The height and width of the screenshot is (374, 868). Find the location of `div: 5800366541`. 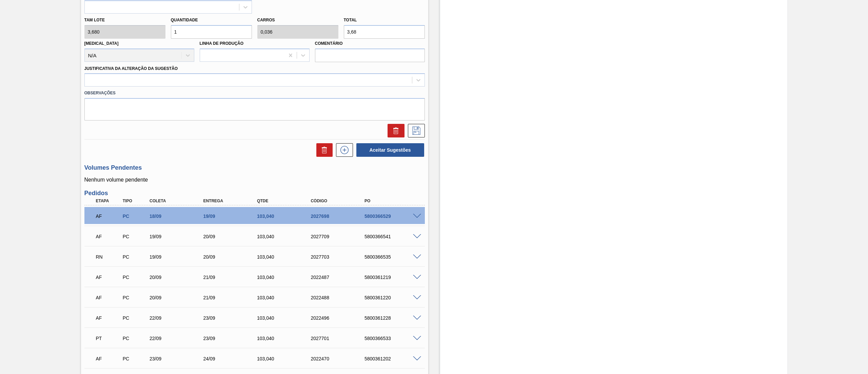

div: 5800366541 is located at coordinates (393, 236).